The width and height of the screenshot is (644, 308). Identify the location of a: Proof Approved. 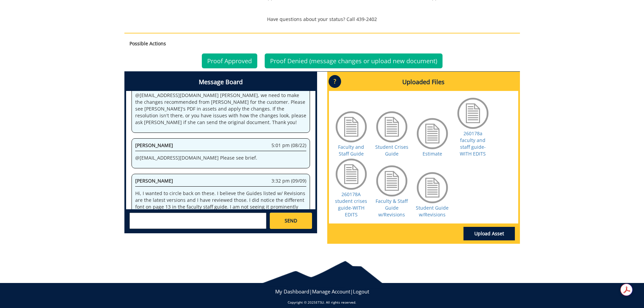
(229, 61).